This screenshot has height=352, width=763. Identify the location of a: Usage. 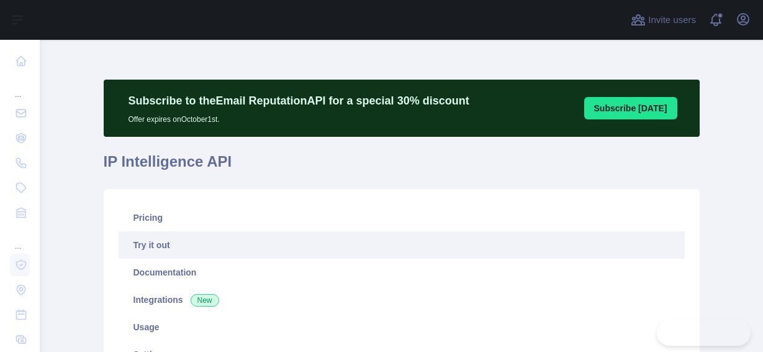
(402, 327).